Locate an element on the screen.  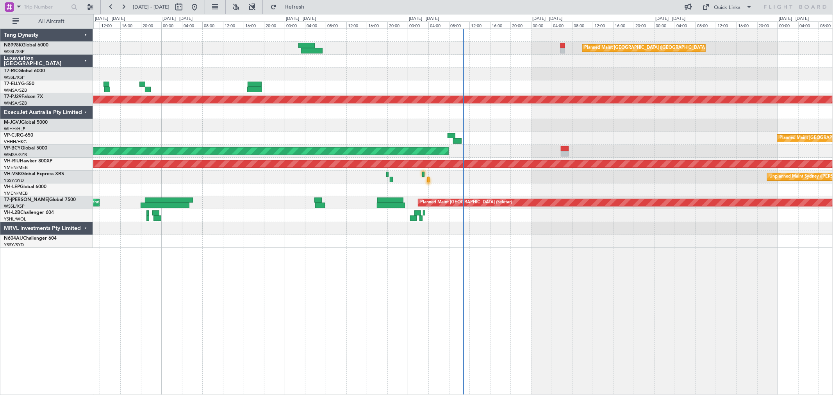
button: All Aircraft is located at coordinates (46, 21).